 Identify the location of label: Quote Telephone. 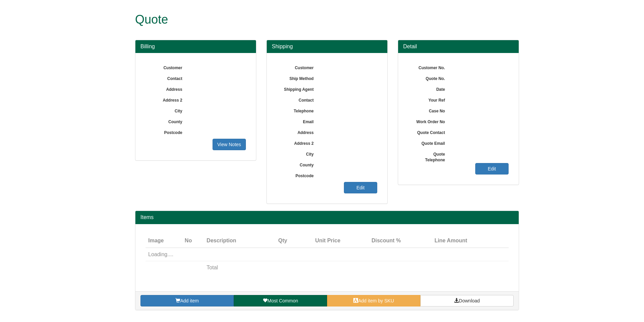
(429, 156).